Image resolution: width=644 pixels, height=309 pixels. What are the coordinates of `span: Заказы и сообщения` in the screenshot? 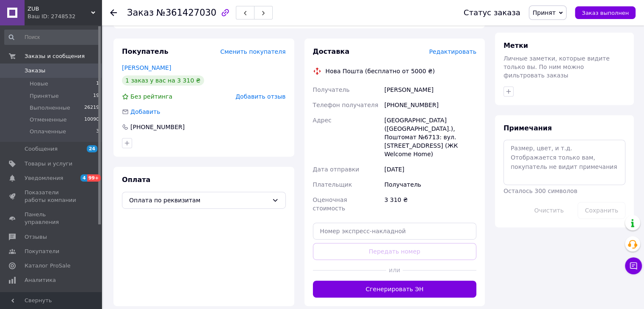 It's located at (55, 56).